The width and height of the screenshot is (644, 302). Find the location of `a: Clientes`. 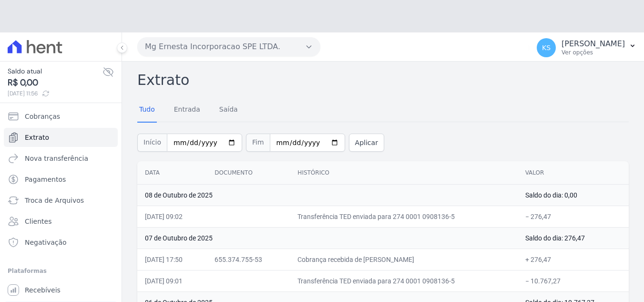

a: Clientes is located at coordinates (61, 222).